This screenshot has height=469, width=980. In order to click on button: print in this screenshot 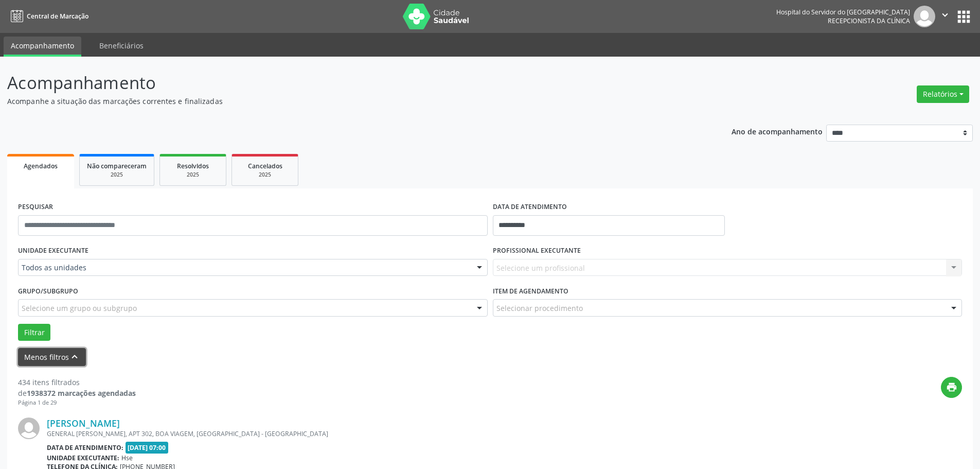, I will do `click(951, 387)`.